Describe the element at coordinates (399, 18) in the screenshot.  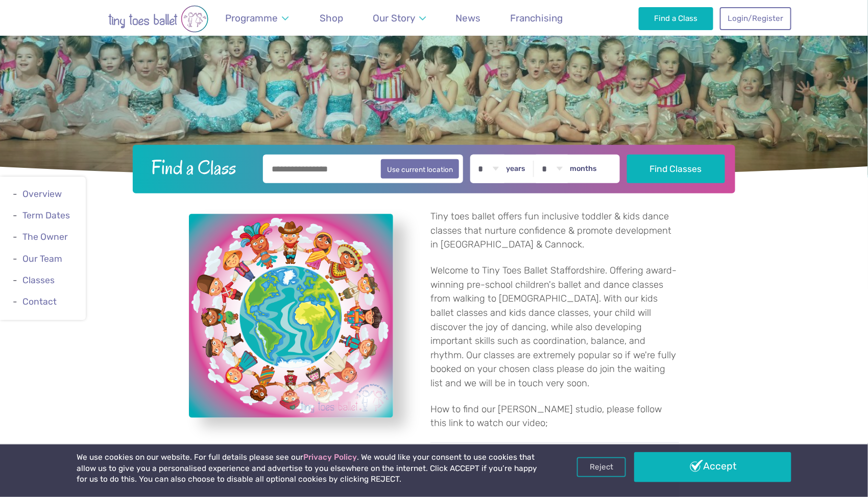
I see `a: Our Story` at that location.